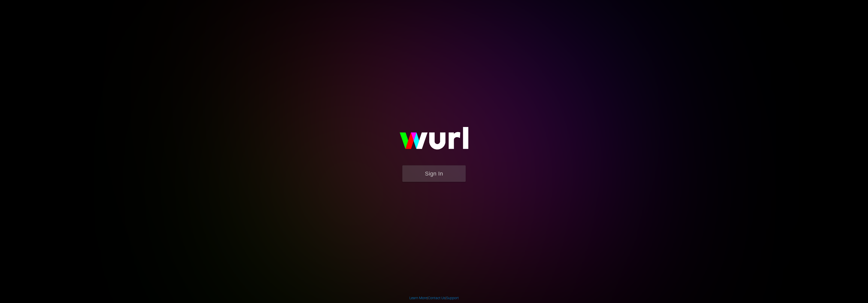 Image resolution: width=868 pixels, height=303 pixels. I want to click on button: Sign In, so click(434, 173).